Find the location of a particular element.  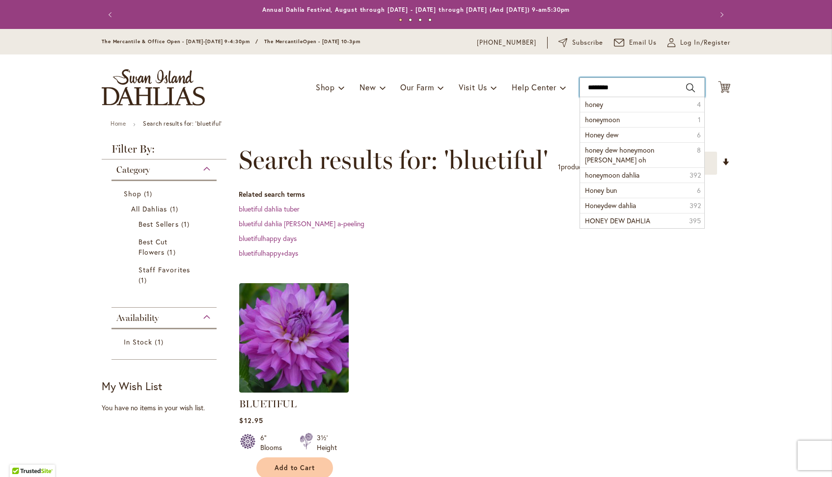

button: 3 of 4 is located at coordinates (420, 20).